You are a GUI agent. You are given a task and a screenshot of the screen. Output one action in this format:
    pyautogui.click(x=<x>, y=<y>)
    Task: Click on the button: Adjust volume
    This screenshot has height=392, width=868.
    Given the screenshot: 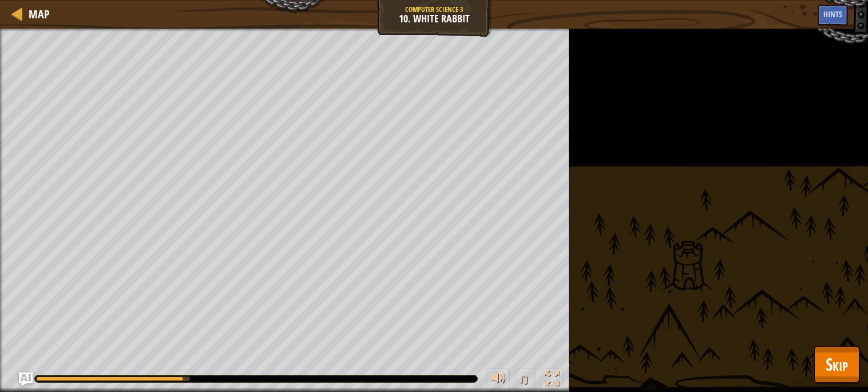 What is the action you would take?
    pyautogui.click(x=499, y=379)
    